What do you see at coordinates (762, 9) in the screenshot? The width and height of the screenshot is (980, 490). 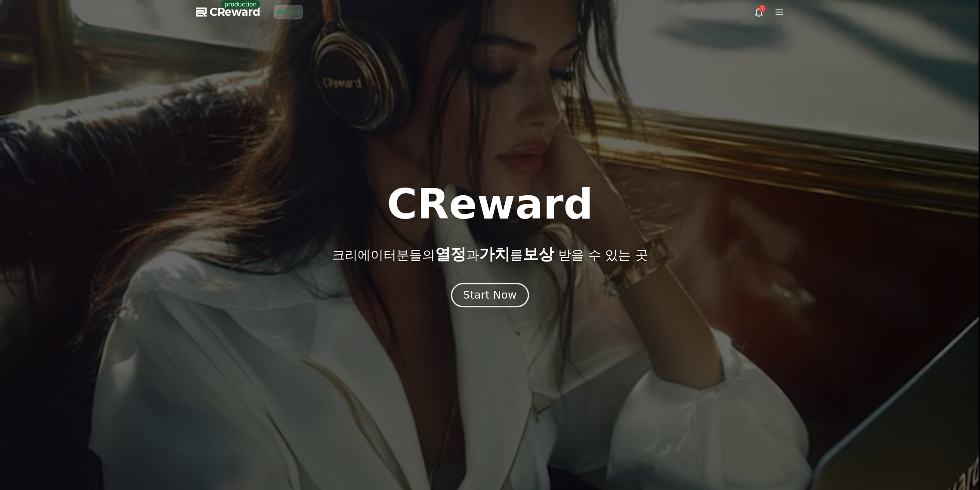 I see `div: 1` at bounding box center [762, 9].